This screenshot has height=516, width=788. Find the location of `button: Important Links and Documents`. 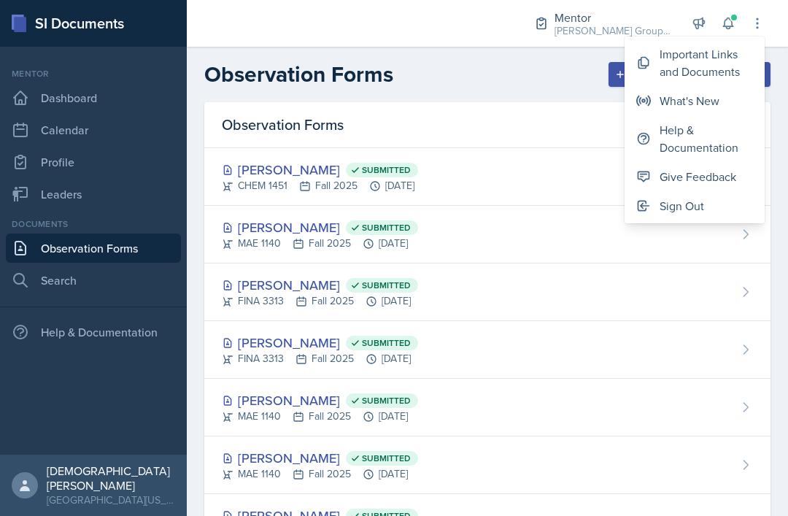

button: Important Links and Documents is located at coordinates (695, 63).